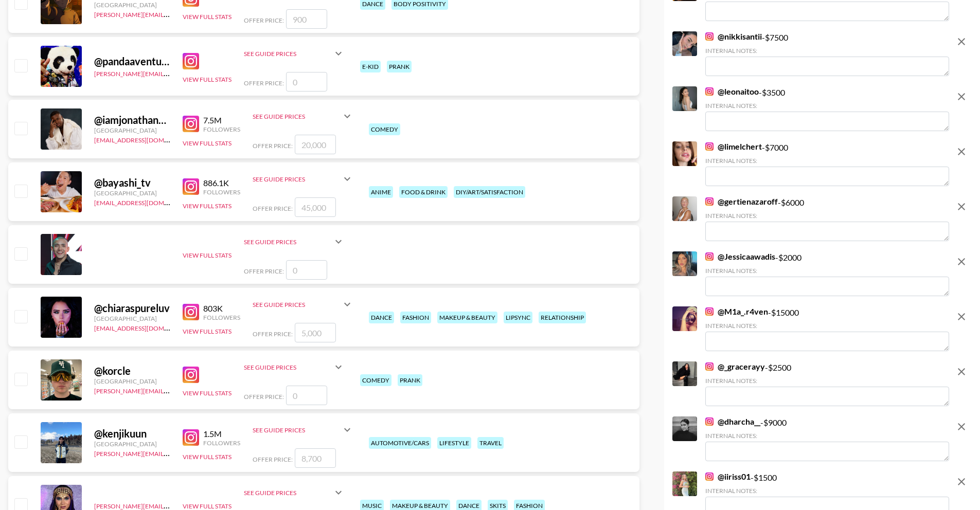 Image resolution: width=980 pixels, height=510 pixels. I want to click on div: lifestyle, so click(454, 443).